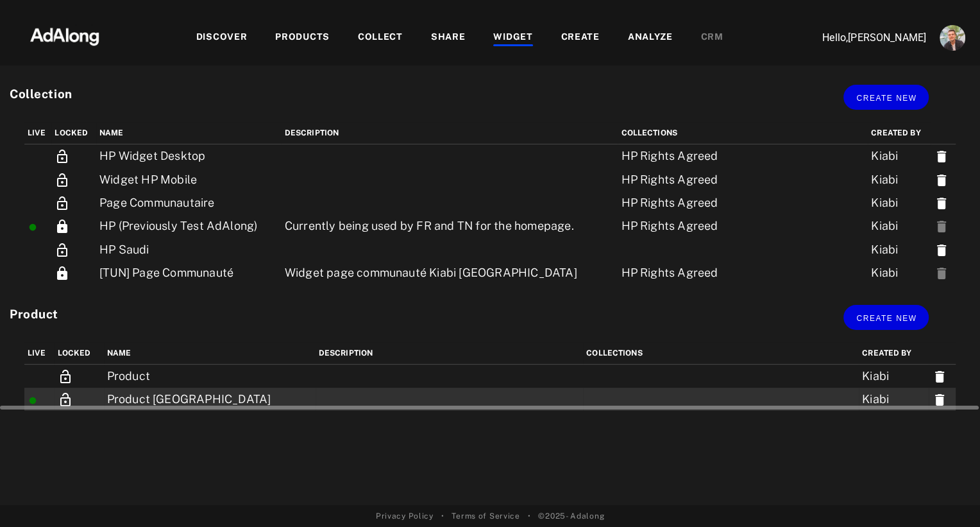  What do you see at coordinates (486, 516) in the screenshot?
I see `a: Terms of Service` at bounding box center [486, 516].